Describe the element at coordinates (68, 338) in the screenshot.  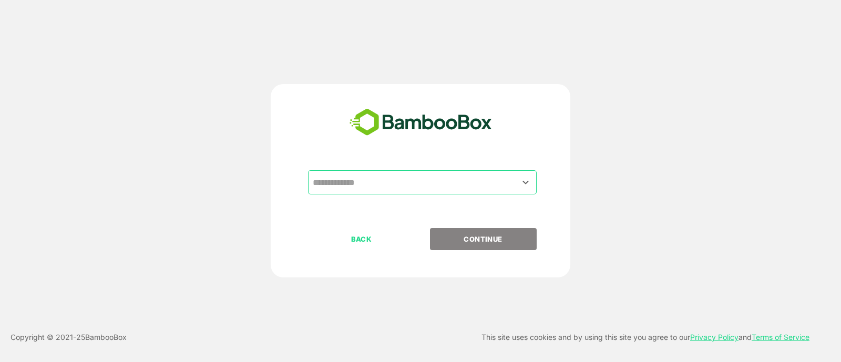
I see `p: Copyright © 2021- 25 BambooBox` at that location.